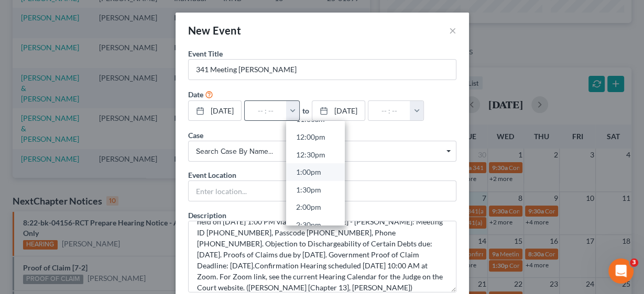 Image resolution: width=644 pixels, height=294 pixels. What do you see at coordinates (207, 215) in the screenshot?
I see `label: Description` at bounding box center [207, 215].